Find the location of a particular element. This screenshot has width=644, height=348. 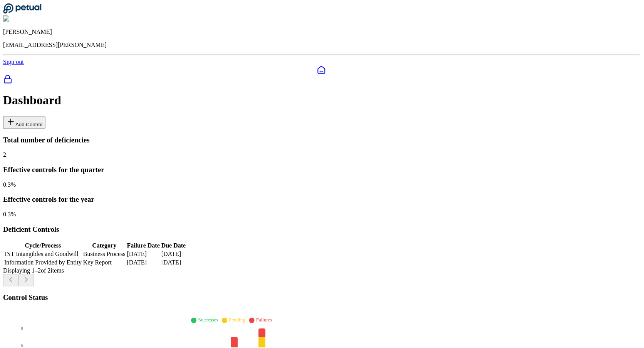

a: Sign out is located at coordinates (13, 62).